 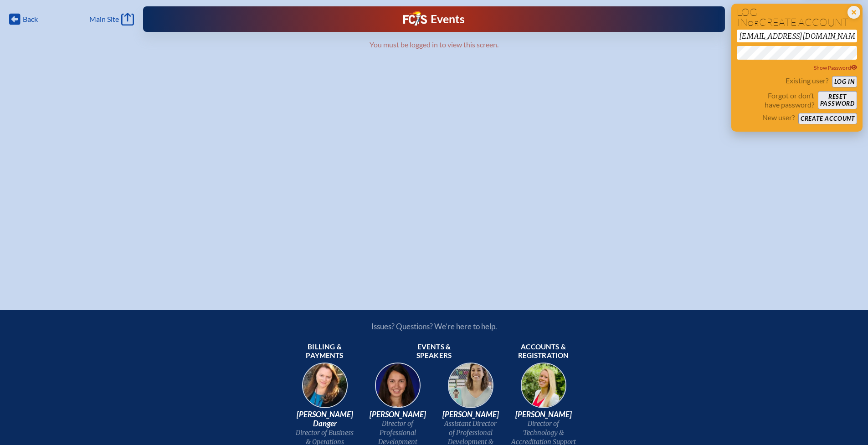 What do you see at coordinates (325, 352) in the screenshot?
I see `span: Billing & payments` at bounding box center [325, 352].